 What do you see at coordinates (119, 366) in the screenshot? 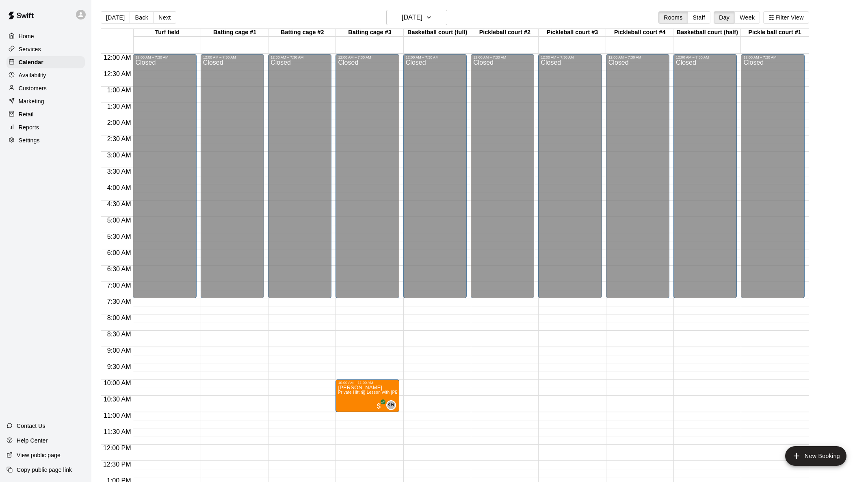
I see `span: 9:30 AM` at bounding box center [119, 366].